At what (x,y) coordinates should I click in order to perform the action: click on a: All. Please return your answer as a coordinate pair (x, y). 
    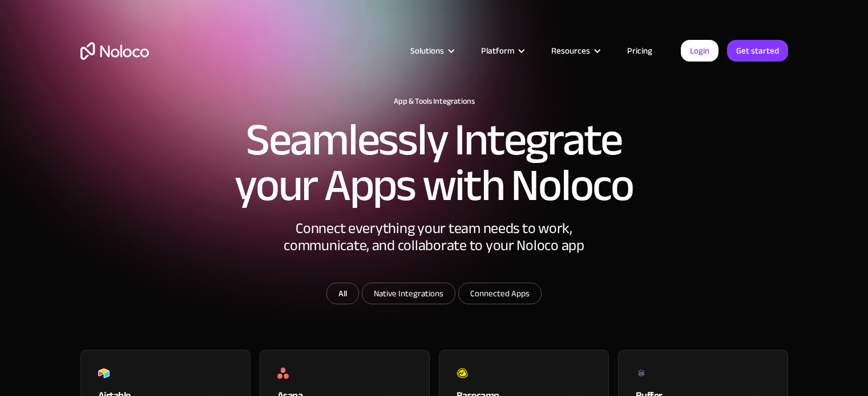
    Looking at the image, I should click on (343, 293).